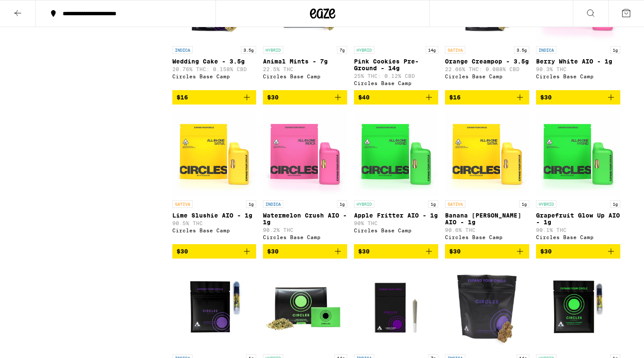 This screenshot has width=644, height=358. What do you see at coordinates (304, 69) in the screenshot?
I see `p: 22.5% THC` at bounding box center [304, 69].